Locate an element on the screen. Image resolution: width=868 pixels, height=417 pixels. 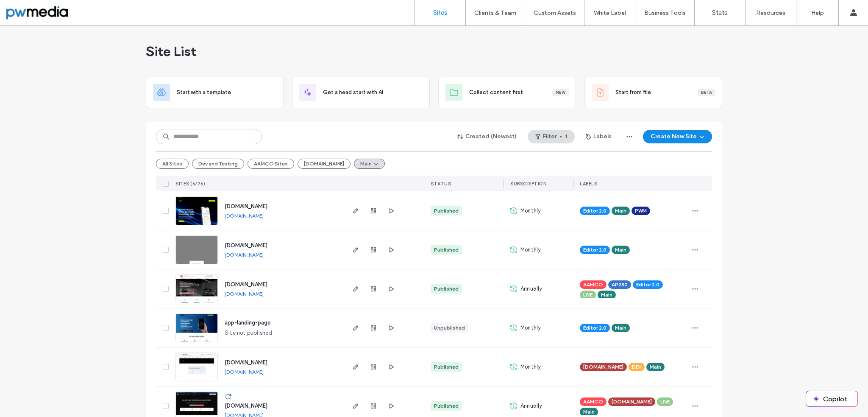
label: Clients & Team is located at coordinates (495, 13).